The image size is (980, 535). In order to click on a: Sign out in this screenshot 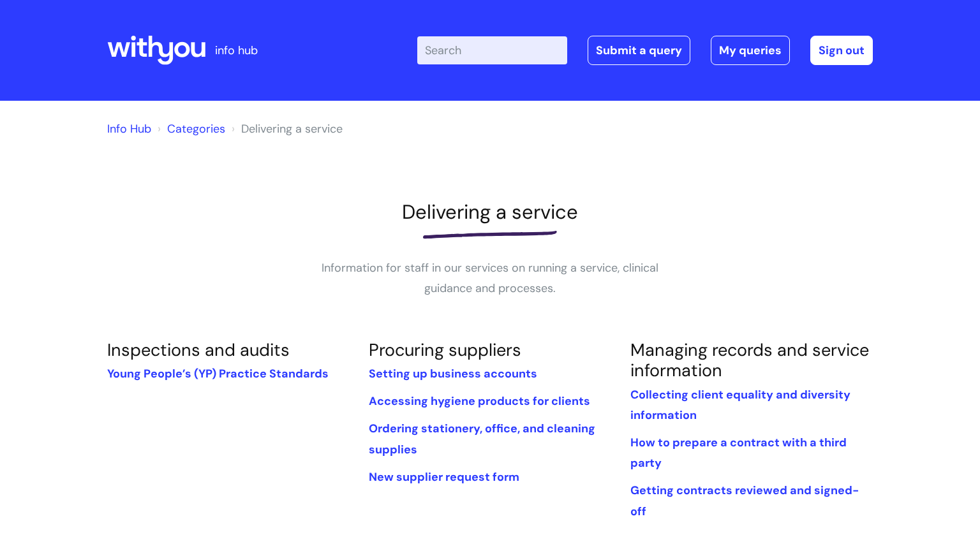, I will do `click(842, 51)`.